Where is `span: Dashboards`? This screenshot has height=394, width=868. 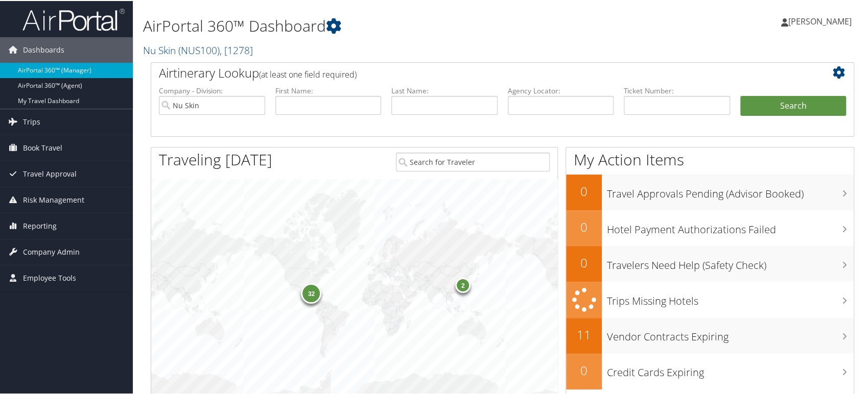
span: Dashboards is located at coordinates (44, 49).